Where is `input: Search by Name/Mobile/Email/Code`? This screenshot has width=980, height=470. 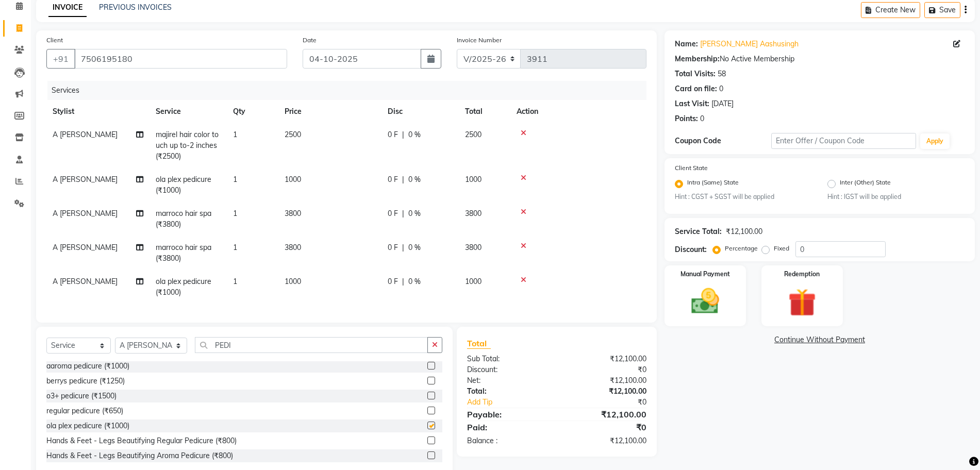 input: Search by Name/Mobile/Email/Code is located at coordinates (180, 58).